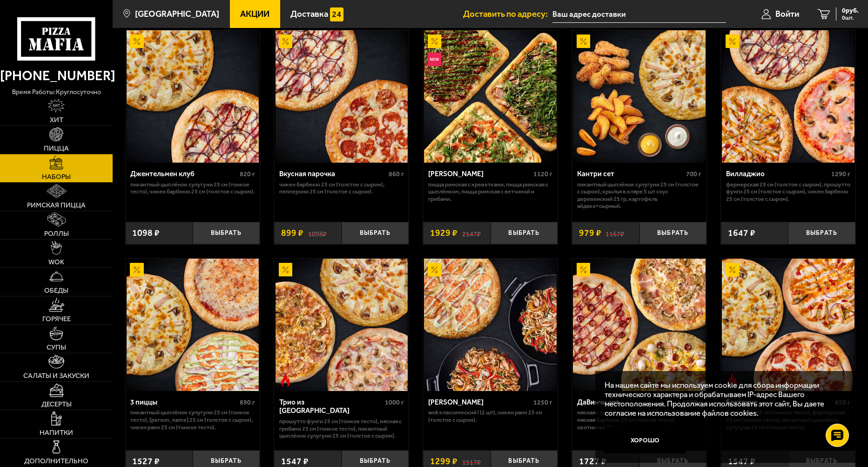 This screenshot has width=868, height=467. I want to click on button: Хорошо, so click(645, 440).